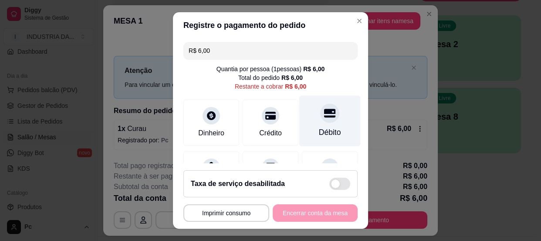 This screenshot has width=541, height=241. Describe the element at coordinates (238, 184) in the screenshot. I see `h2: Taxa de serviço desabilitada` at that location.